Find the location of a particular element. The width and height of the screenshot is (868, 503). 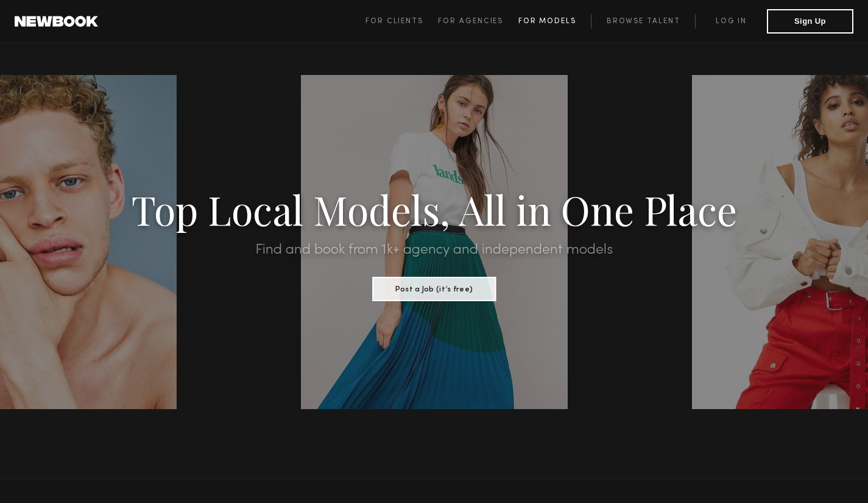

span: For Models is located at coordinates (547, 22).